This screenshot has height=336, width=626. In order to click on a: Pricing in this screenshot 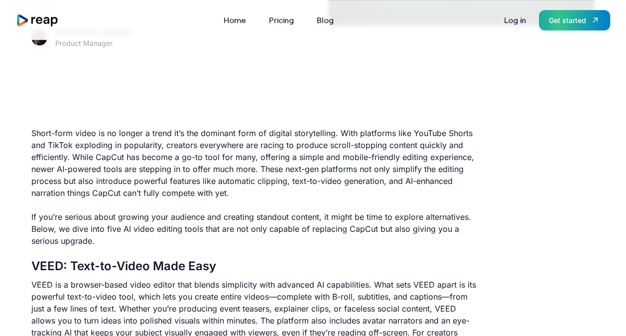, I will do `click(281, 20)`.